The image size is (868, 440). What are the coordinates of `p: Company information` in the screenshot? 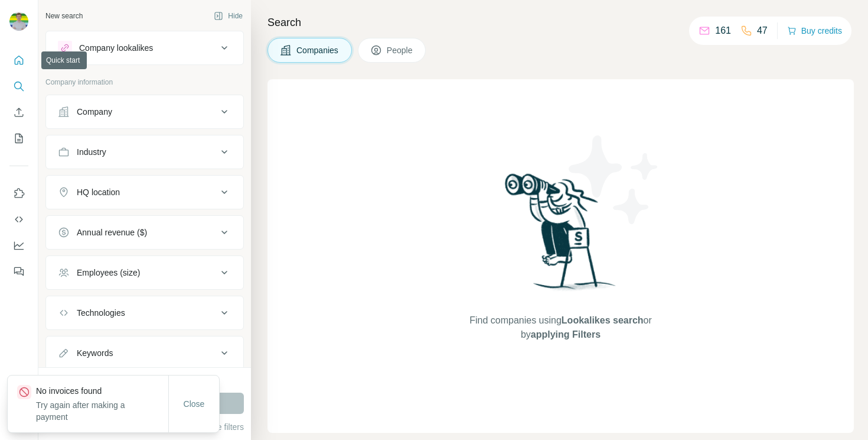 It's located at (144, 82).